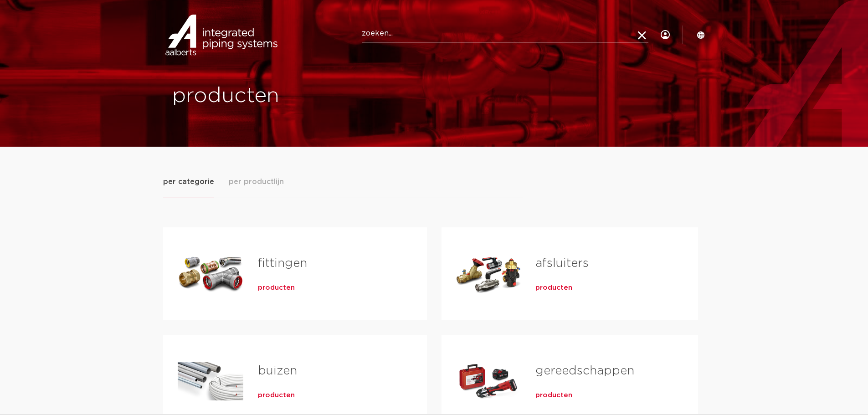  Describe the element at coordinates (282, 263) in the screenshot. I see `a: fittingen` at that location.